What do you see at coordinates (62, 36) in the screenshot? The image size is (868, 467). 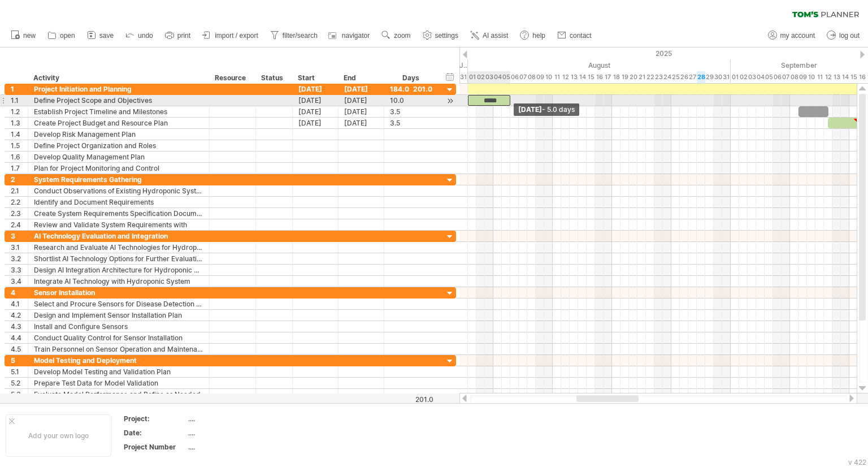 I see `a: open` at bounding box center [62, 36].